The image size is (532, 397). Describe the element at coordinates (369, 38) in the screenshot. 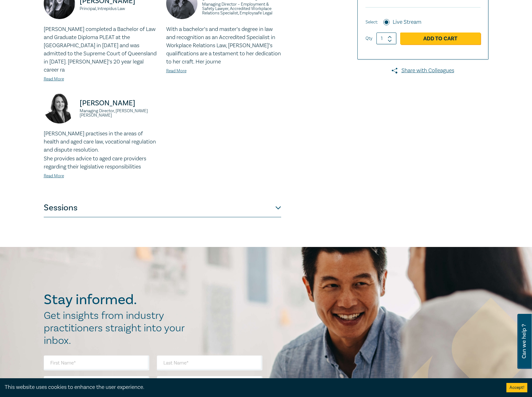

I see `label: Qty` at that location.